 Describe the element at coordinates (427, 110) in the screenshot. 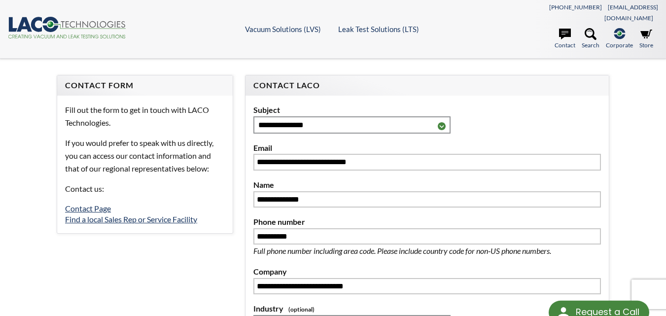

I see `label: Subject` at that location.